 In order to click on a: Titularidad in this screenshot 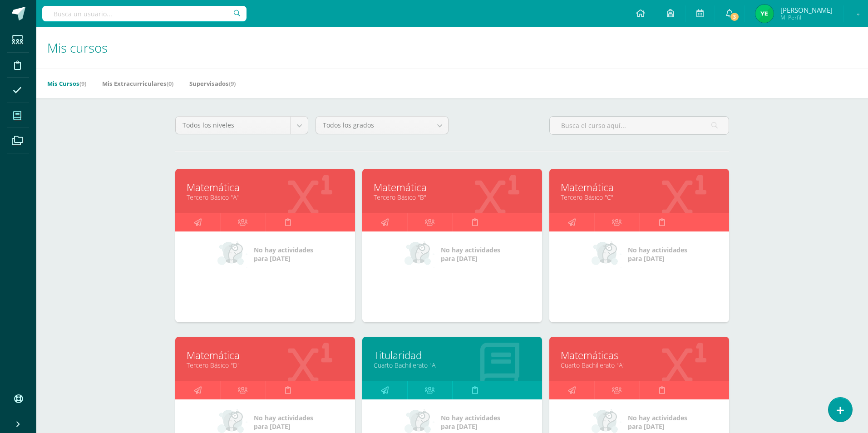, I will do `click(452, 355)`.